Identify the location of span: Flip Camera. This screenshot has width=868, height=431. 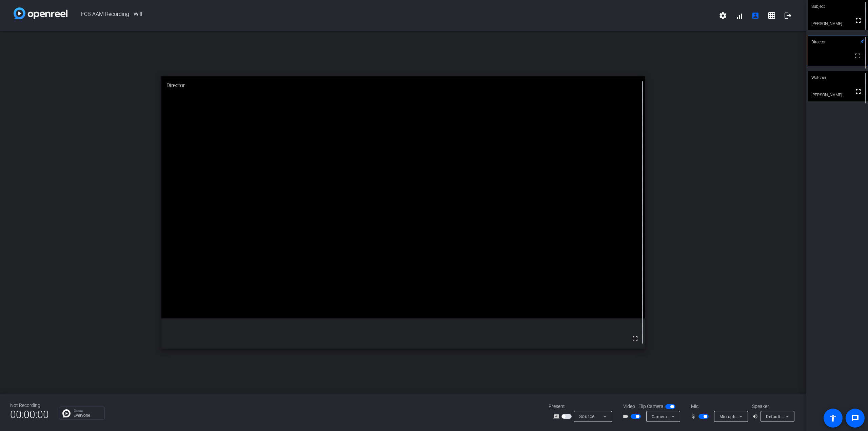
(651, 406).